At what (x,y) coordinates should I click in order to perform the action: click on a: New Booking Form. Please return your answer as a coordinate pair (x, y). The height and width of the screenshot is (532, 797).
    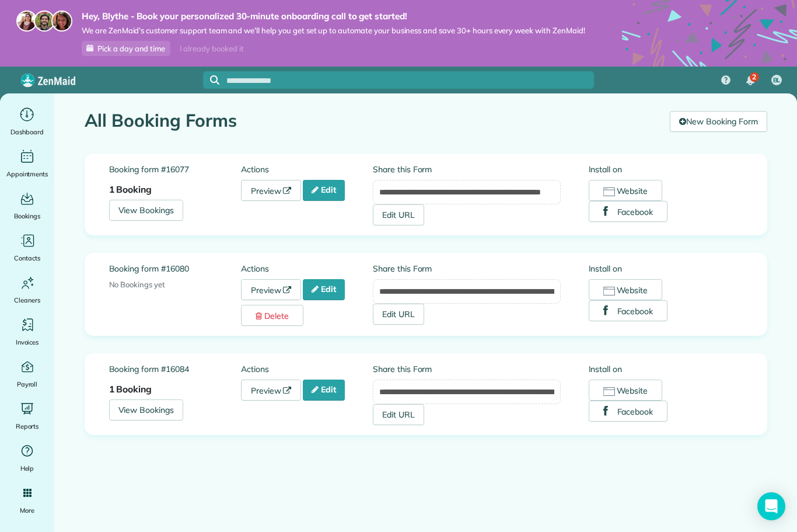
    Looking at the image, I should click on (718, 121).